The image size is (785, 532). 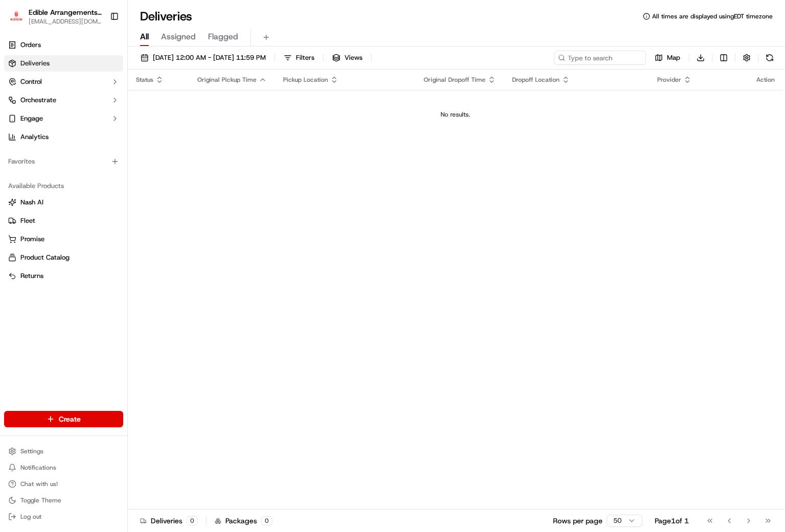 What do you see at coordinates (45, 257) in the screenshot?
I see `span: Product Catalog` at bounding box center [45, 257].